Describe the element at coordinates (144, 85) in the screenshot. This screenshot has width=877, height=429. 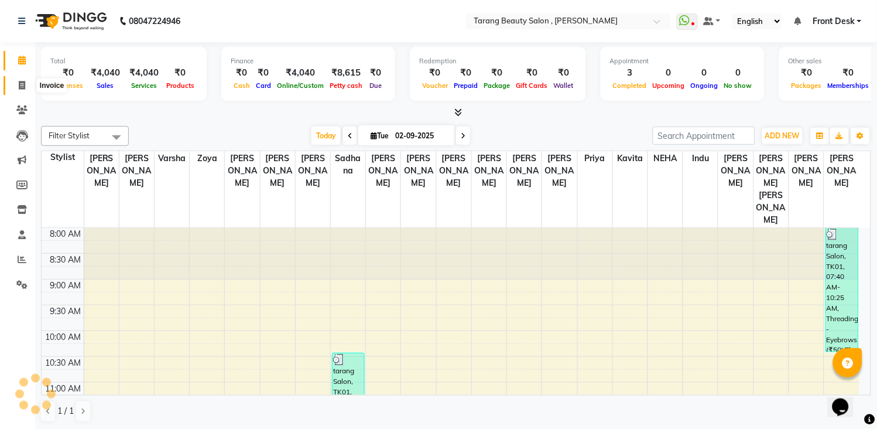
I see `span: Services` at that location.